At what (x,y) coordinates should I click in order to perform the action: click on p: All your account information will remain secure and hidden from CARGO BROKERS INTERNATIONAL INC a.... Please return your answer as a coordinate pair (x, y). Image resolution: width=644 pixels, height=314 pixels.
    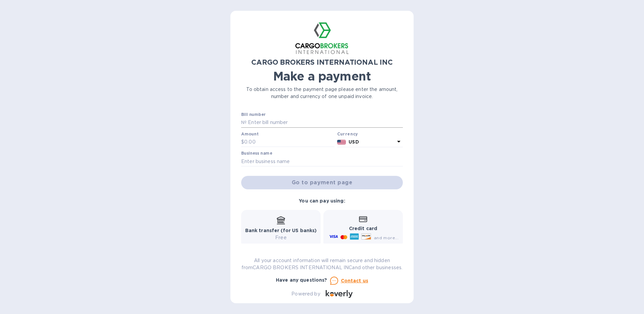
    Looking at the image, I should click on (322, 264).